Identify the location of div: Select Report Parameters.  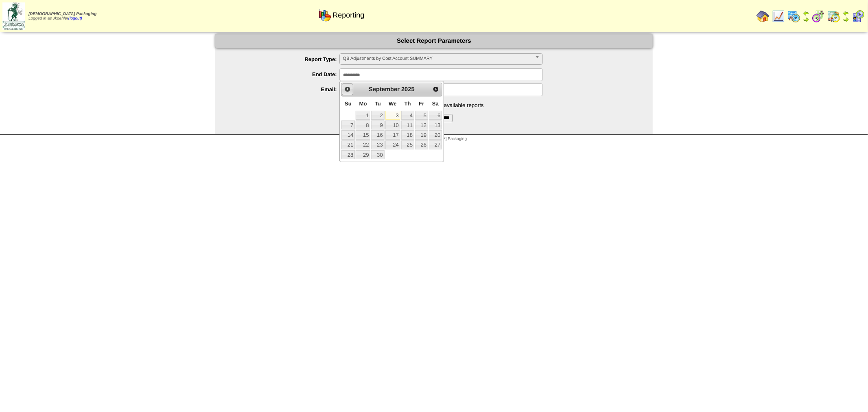
(434, 40).